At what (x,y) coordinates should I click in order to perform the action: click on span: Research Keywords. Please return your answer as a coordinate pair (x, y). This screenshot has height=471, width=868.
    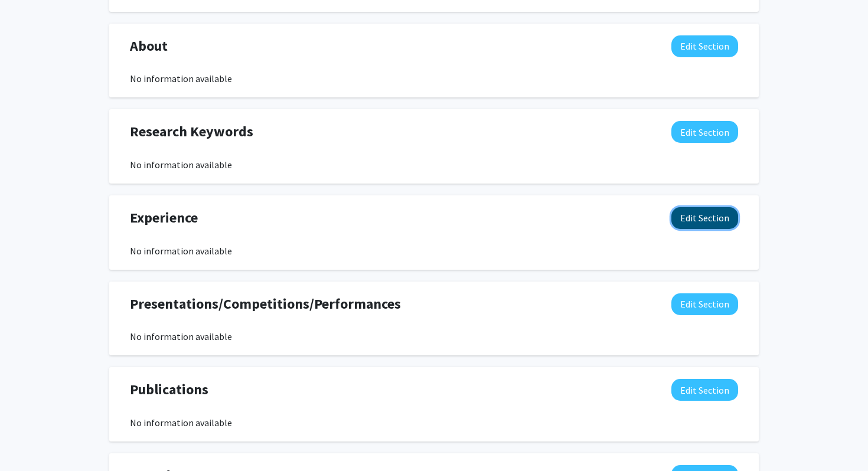
    Looking at the image, I should click on (191, 132).